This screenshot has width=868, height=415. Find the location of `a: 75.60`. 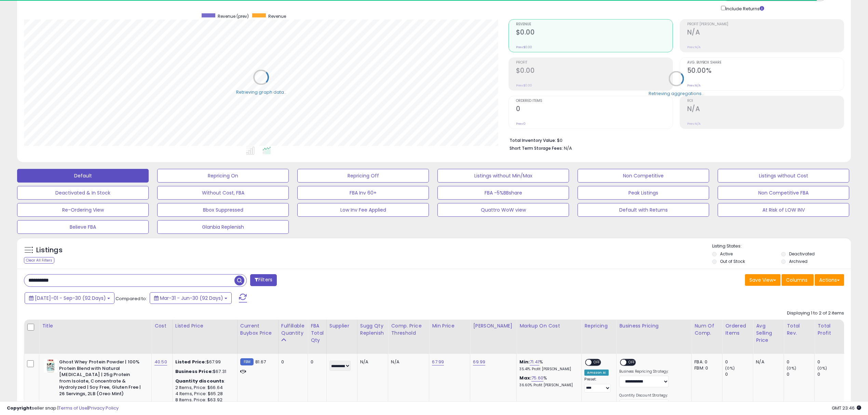

a: 75.60 is located at coordinates (537, 378).